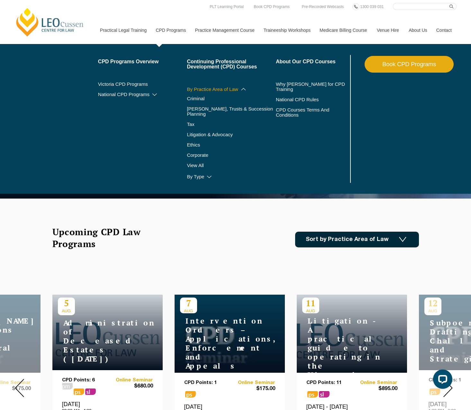  Describe the element at coordinates (252, 389) in the screenshot. I see `span: $175.00` at that location.